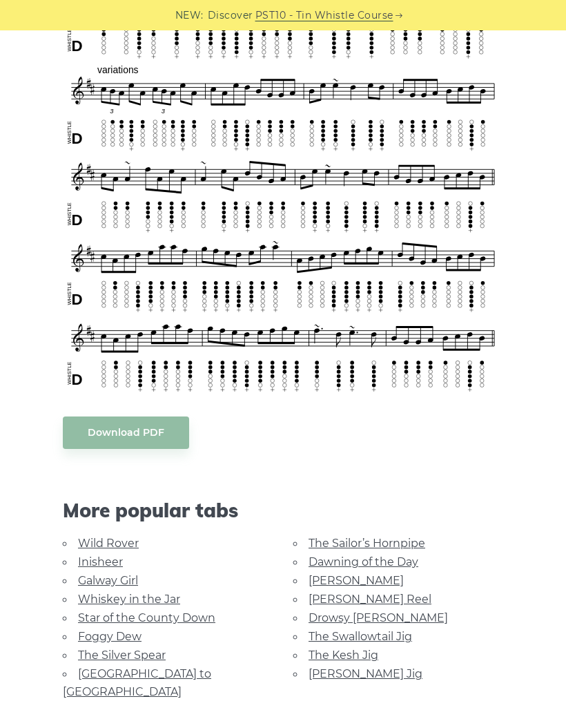  Describe the element at coordinates (146, 618) in the screenshot. I see `a: Star of the County Down` at that location.